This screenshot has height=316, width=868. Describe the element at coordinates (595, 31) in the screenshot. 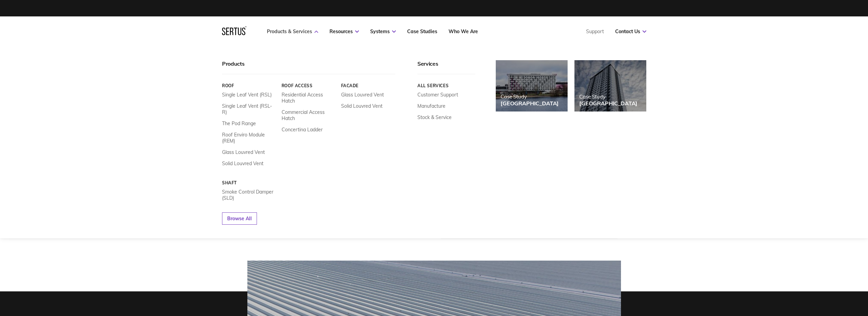

I see `a: Support` at that location.